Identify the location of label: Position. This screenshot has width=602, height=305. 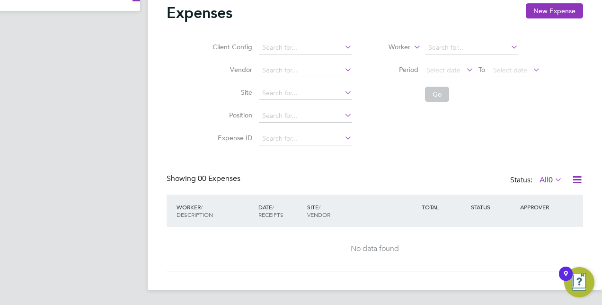
(231, 115).